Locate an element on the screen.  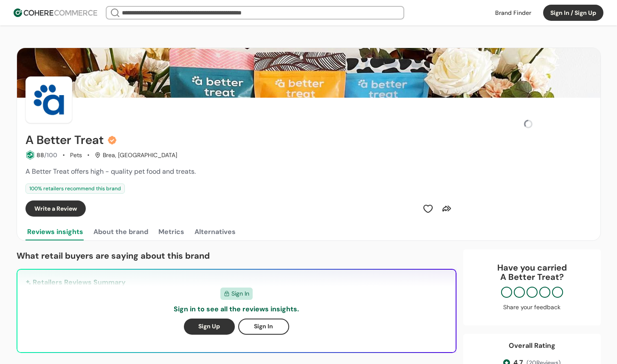
button: Sign In / Sign Up is located at coordinates (574, 12).